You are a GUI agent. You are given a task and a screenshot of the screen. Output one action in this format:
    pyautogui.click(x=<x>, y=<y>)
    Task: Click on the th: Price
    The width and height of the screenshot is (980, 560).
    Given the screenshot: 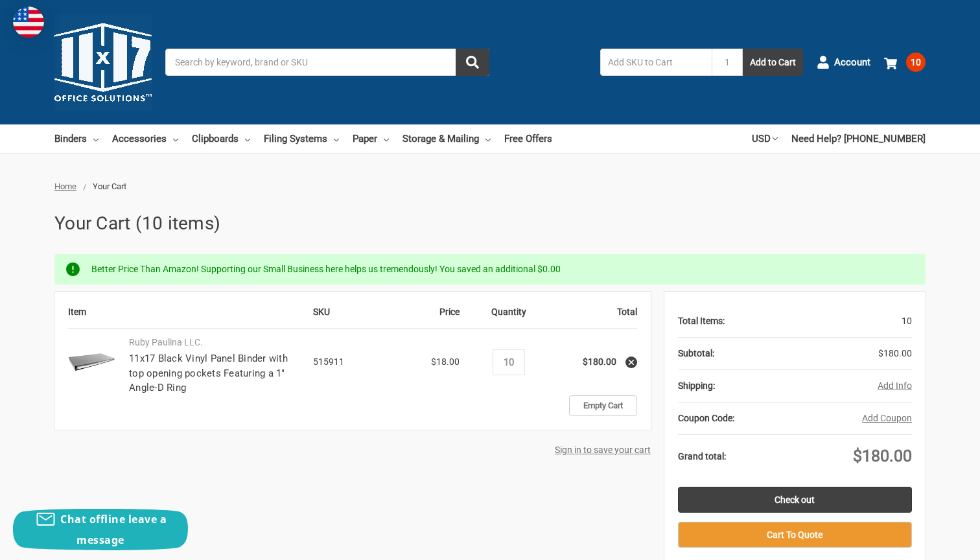 What is the action you would take?
    pyautogui.click(x=424, y=317)
    